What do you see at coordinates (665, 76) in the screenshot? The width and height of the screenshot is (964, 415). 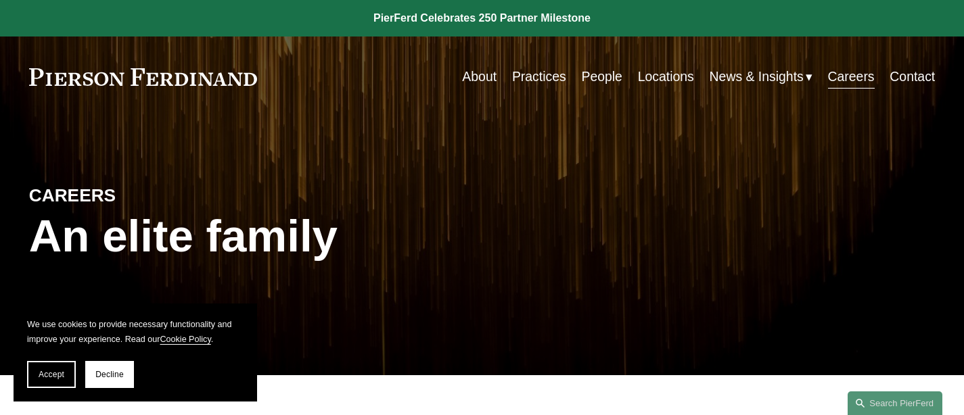 I see `a: Locations` at bounding box center [665, 76].